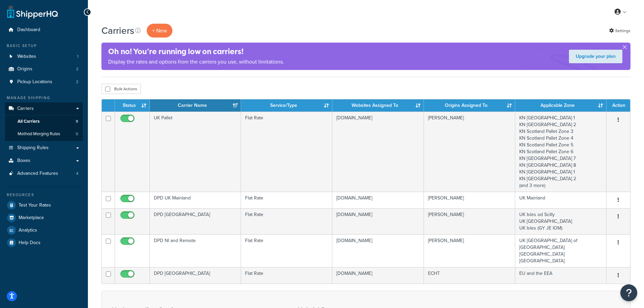  I want to click on li: Dashboard, so click(44, 30).